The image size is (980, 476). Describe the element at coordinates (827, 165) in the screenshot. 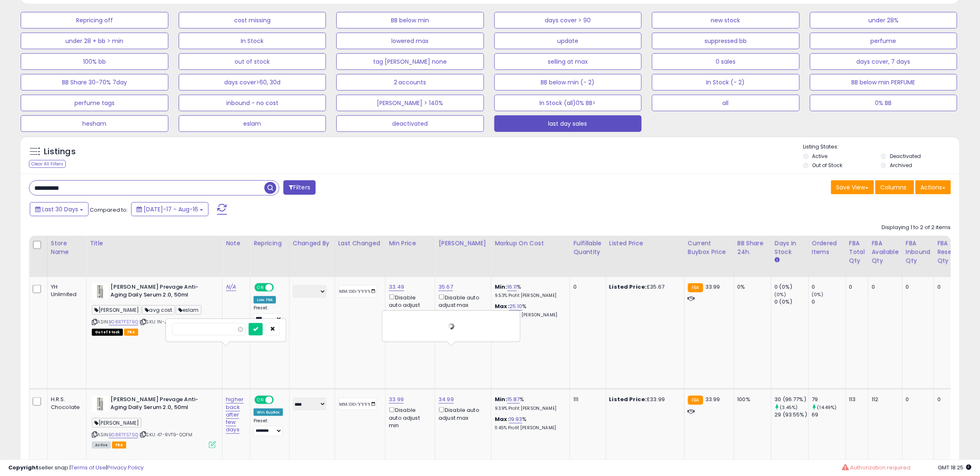

I see `label: Out of Stock` at that location.